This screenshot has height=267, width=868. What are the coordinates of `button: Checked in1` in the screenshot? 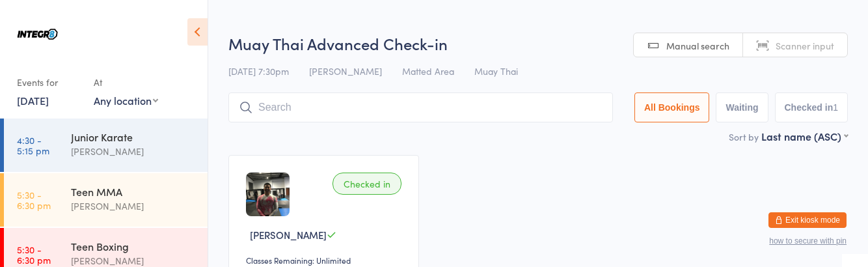 It's located at (812, 107).